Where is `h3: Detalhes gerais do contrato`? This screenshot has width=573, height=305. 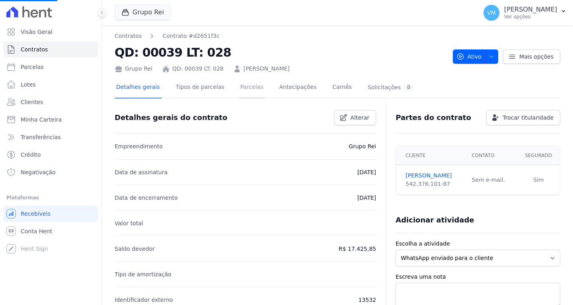
h3: Detalhes gerais do contrato is located at coordinates (171, 117).